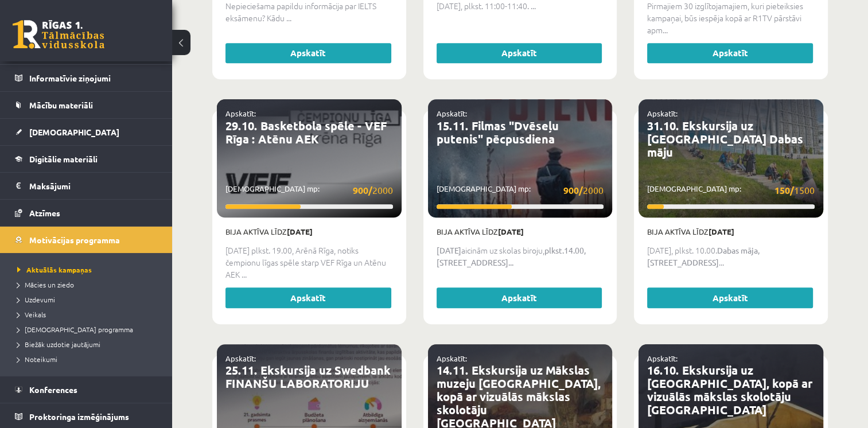 This screenshot has width=868, height=428. What do you see at coordinates (59, 344) in the screenshot?
I see `span: Biežāk uzdotie jautājumi` at bounding box center [59, 344].